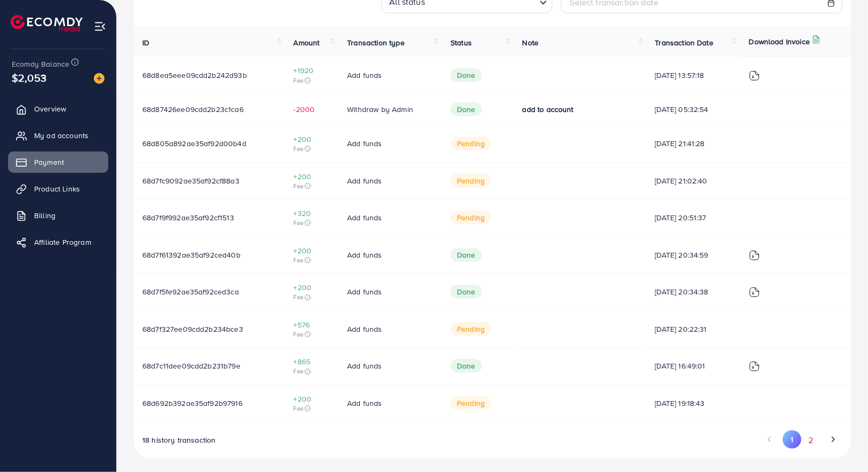  Describe the element at coordinates (29, 77) in the screenshot. I see `span: $2,053` at that location.